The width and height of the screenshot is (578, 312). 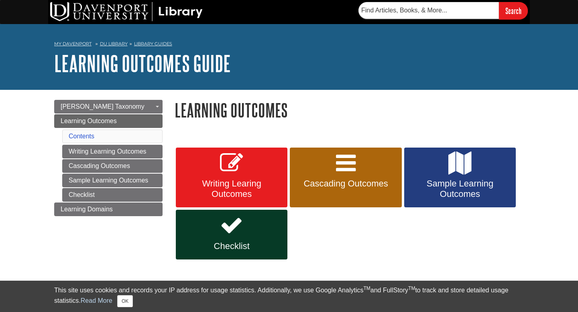 I want to click on a: Learning Outcomes, so click(x=108, y=121).